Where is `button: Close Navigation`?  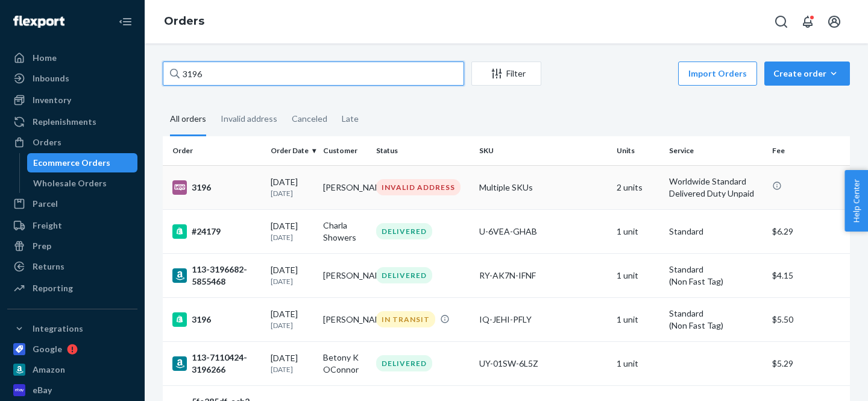
button: Close Navigation is located at coordinates (125, 22).